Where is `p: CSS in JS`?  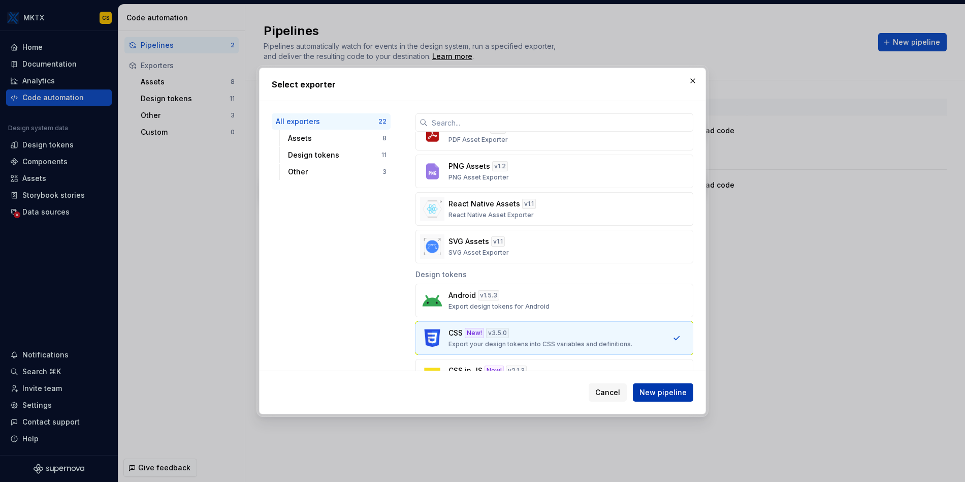
p: CSS in JS is located at coordinates (465, 370).